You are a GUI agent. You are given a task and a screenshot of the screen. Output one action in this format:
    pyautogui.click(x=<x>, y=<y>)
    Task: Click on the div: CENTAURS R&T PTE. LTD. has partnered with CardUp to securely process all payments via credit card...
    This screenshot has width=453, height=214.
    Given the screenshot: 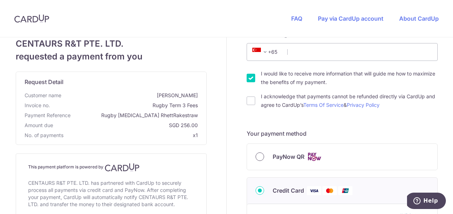 What is the action you would take?
    pyautogui.click(x=111, y=194)
    